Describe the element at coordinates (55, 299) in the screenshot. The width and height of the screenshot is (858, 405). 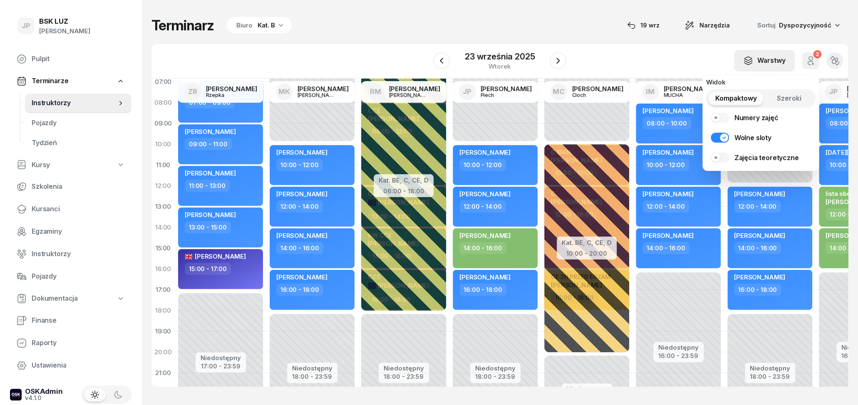
I see `span: Dokumentacja` at that location.